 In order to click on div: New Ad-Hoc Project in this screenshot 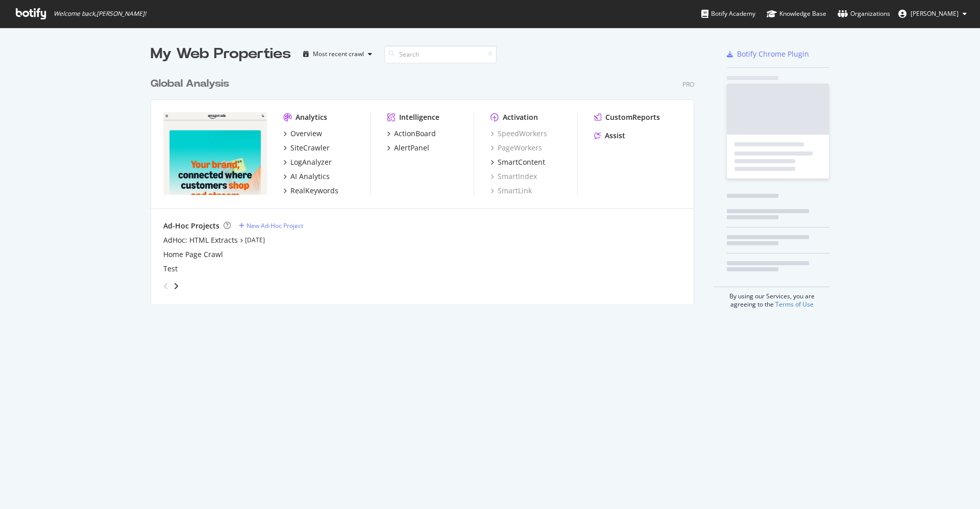, I will do `click(275, 225)`.